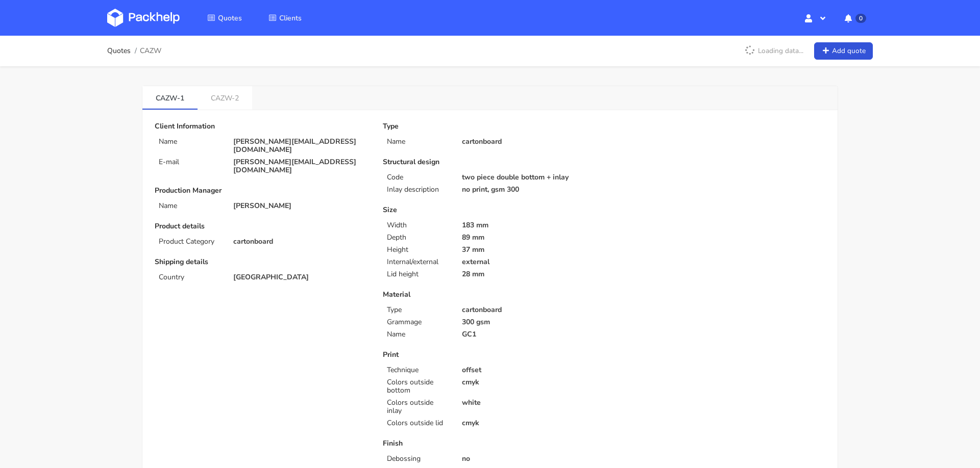 The width and height of the screenshot is (980, 468). What do you see at coordinates (151, 51) in the screenshot?
I see `span: CAZW` at bounding box center [151, 51].